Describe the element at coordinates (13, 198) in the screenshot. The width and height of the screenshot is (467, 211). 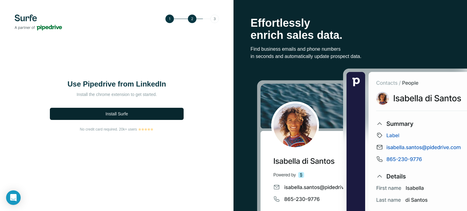
I see `div: Open Intercom Messenger` at that location.